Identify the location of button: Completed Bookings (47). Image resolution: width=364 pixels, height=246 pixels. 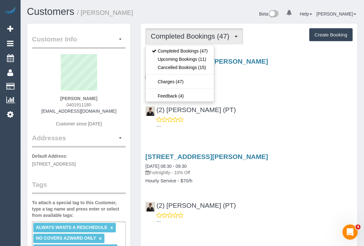
(194, 36).